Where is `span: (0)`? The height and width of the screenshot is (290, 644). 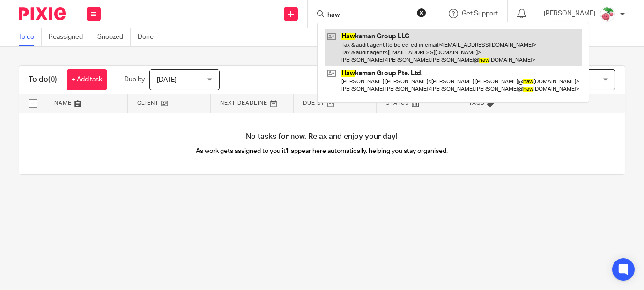 span: (0) is located at coordinates (52, 80).